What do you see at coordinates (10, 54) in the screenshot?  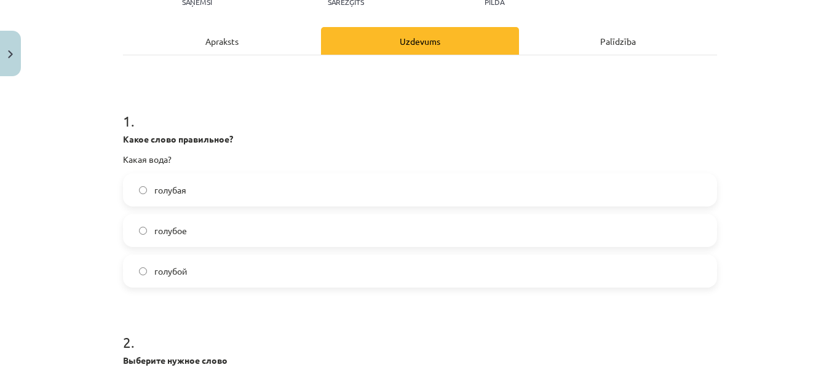 I see `img: icon-close-lesson-0947bae3869378f0d4975bcd49f059093ad1ed9edebbc8119c70593378902aed.svg` at bounding box center [10, 54].